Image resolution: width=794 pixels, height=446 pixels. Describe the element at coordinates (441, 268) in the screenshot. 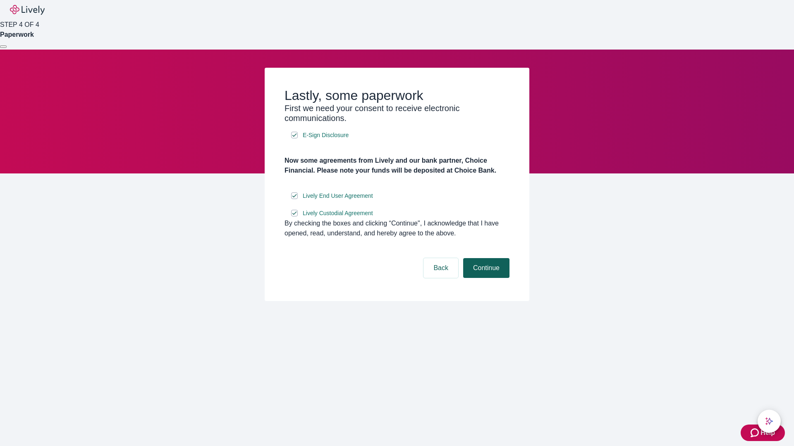

I see `button: Back` at that location.